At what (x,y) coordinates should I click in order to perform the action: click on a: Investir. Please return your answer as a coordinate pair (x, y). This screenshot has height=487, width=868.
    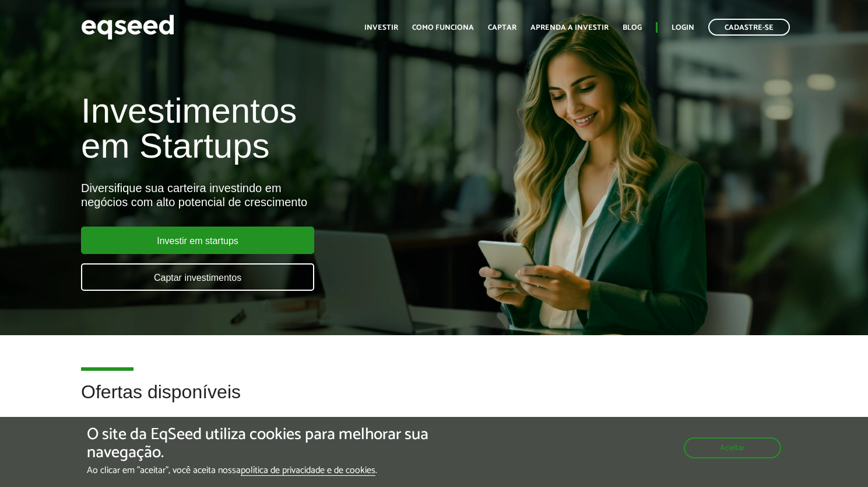
    Looking at the image, I should click on (381, 28).